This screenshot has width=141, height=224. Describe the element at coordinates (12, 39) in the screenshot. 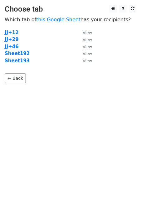

I see `a: JJ+29` at that location.